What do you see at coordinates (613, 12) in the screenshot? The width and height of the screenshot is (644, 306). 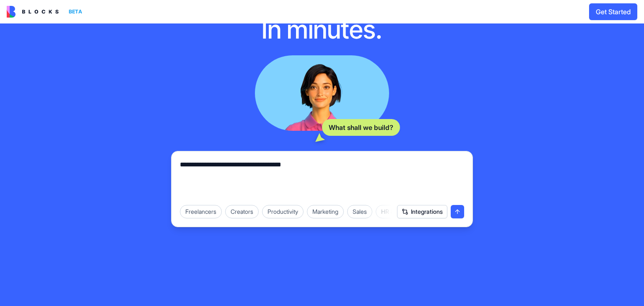 I see `button: Get Started` at bounding box center [613, 12].